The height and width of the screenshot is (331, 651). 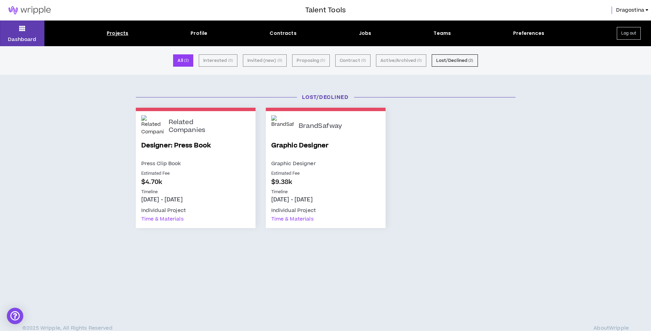 I want to click on button: Active/Archived (0), so click(x=401, y=61).